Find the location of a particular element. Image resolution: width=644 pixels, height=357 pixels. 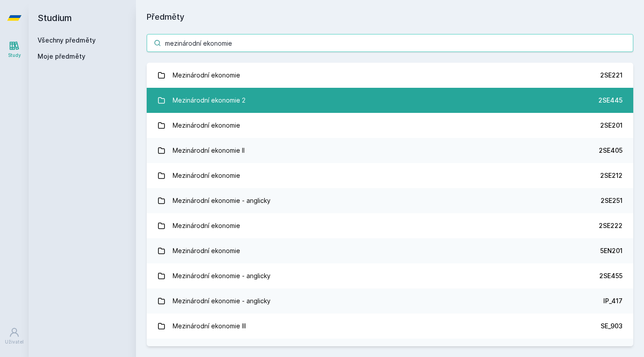

a: Uživatel is located at coordinates (14, 336).